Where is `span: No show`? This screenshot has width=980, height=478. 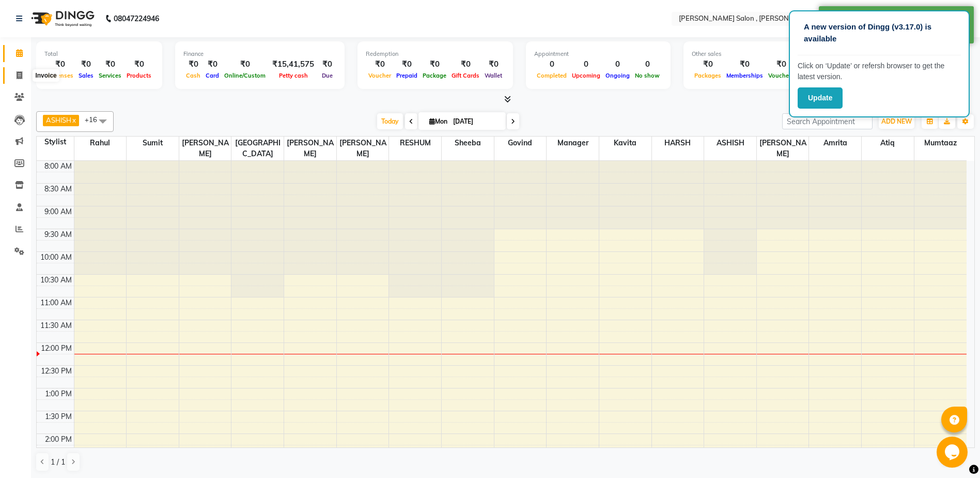 span: No show is located at coordinates (648, 76).